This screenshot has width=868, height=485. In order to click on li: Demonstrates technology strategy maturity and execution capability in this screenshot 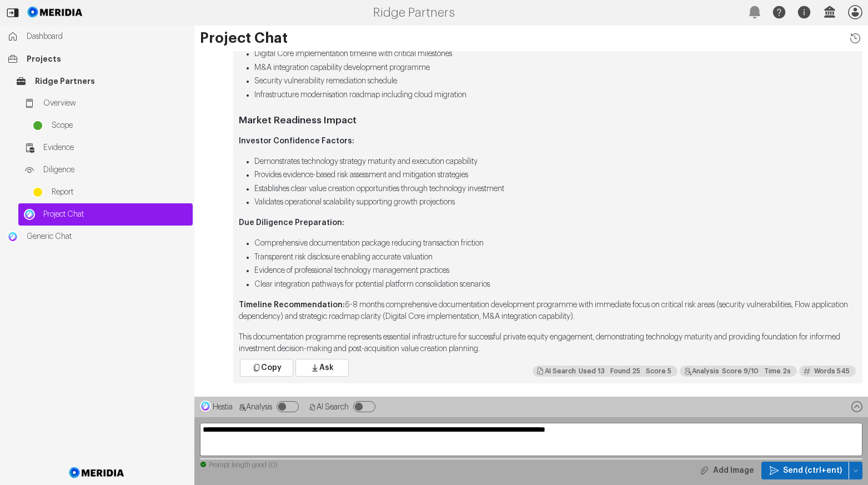, I will do `click(555, 162)`.